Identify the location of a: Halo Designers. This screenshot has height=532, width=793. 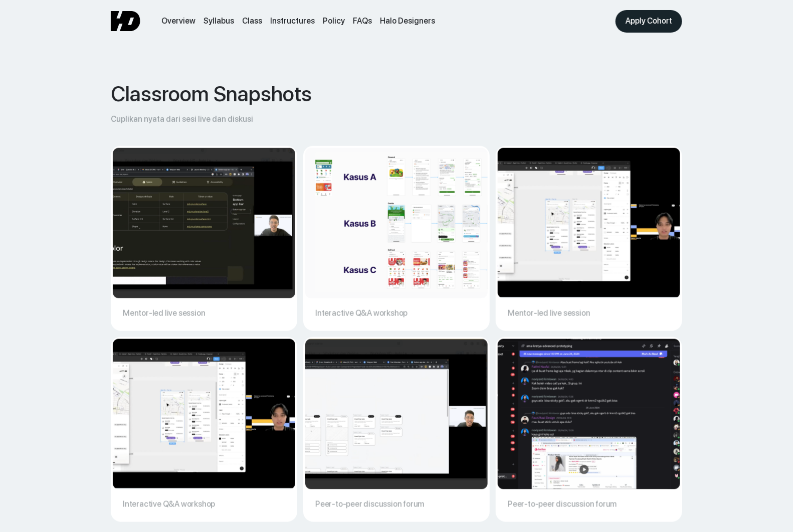
(408, 21).